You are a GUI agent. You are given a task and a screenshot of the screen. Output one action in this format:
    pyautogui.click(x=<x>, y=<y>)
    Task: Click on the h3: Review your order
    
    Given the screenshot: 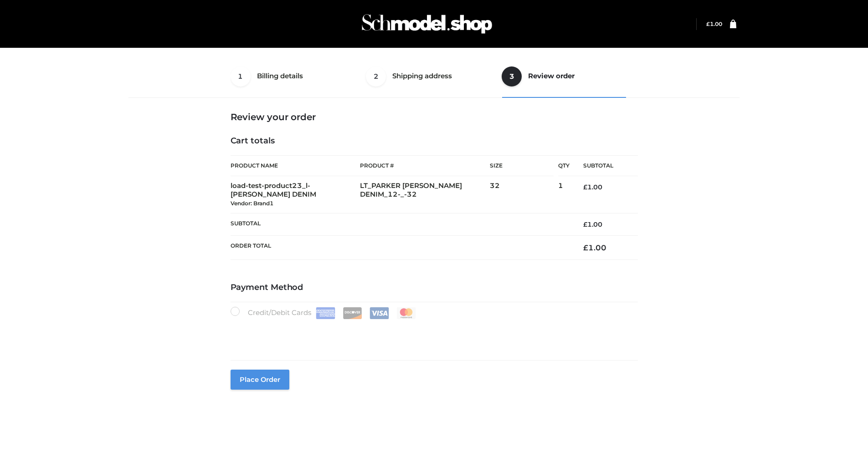 What is the action you would take?
    pyautogui.click(x=434, y=117)
    